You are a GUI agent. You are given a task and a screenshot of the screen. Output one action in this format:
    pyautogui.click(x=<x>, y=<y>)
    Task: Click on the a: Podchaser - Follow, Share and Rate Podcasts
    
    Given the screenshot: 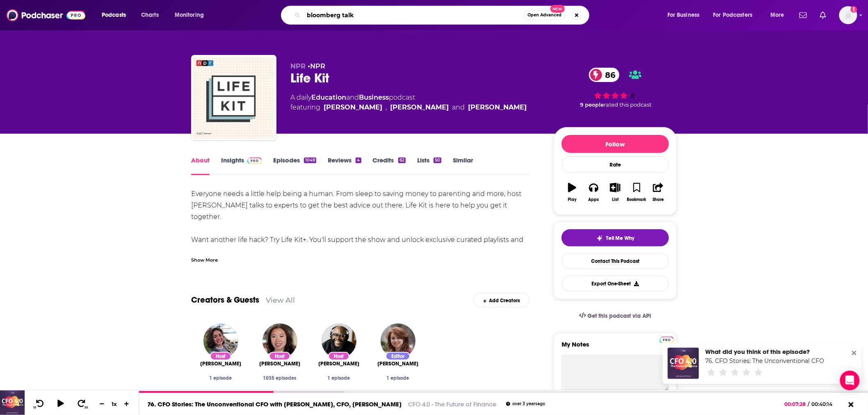 What is the action you would take?
    pyautogui.click(x=46, y=15)
    